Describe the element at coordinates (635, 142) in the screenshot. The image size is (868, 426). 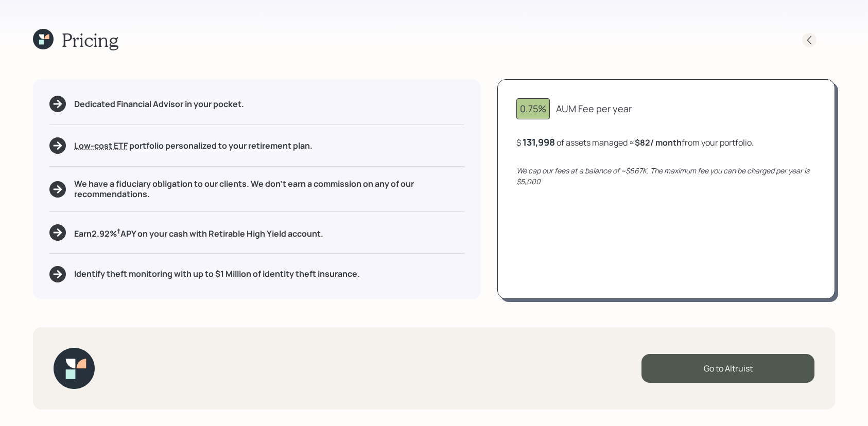
I see `div: $ of assets managed ≈ from your portfolio .` at that location.